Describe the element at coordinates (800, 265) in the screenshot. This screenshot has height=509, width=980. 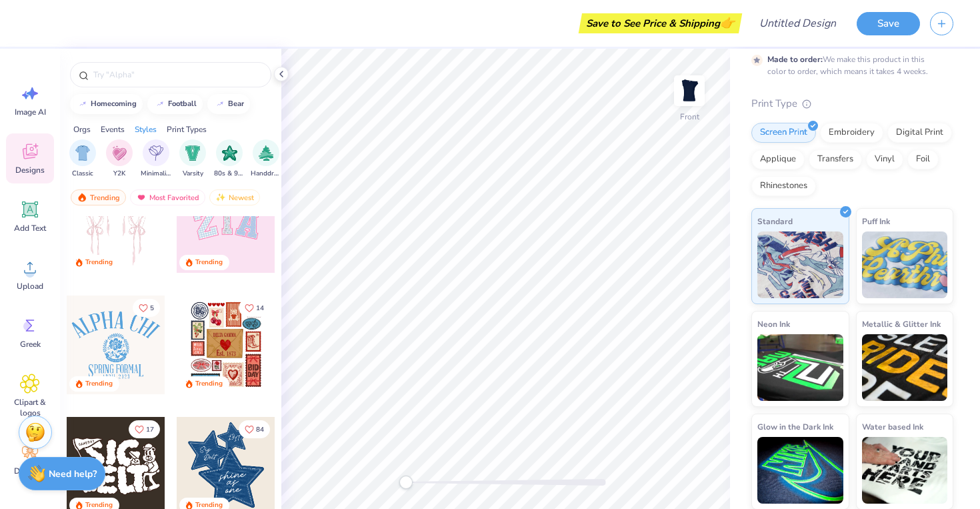
I see `img: Standard` at that location.